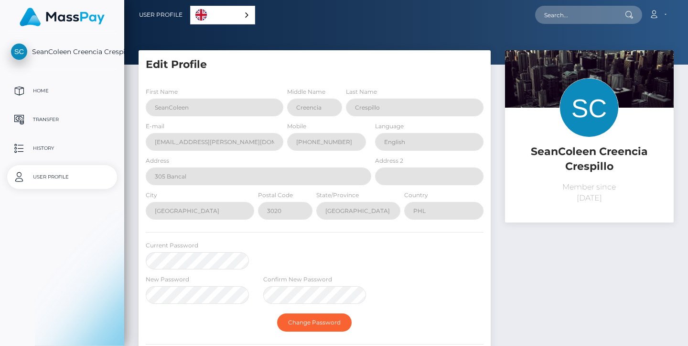 This screenshot has height=346, width=688. What do you see at coordinates (306, 92) in the screenshot?
I see `label: Middle Name` at bounding box center [306, 92].